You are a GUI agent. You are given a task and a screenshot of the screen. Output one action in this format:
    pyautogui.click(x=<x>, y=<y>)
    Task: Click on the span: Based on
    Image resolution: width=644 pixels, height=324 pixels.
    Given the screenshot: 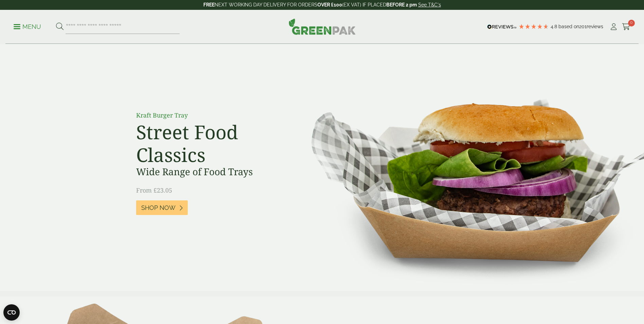 What is the action you would take?
    pyautogui.click(x=569, y=26)
    